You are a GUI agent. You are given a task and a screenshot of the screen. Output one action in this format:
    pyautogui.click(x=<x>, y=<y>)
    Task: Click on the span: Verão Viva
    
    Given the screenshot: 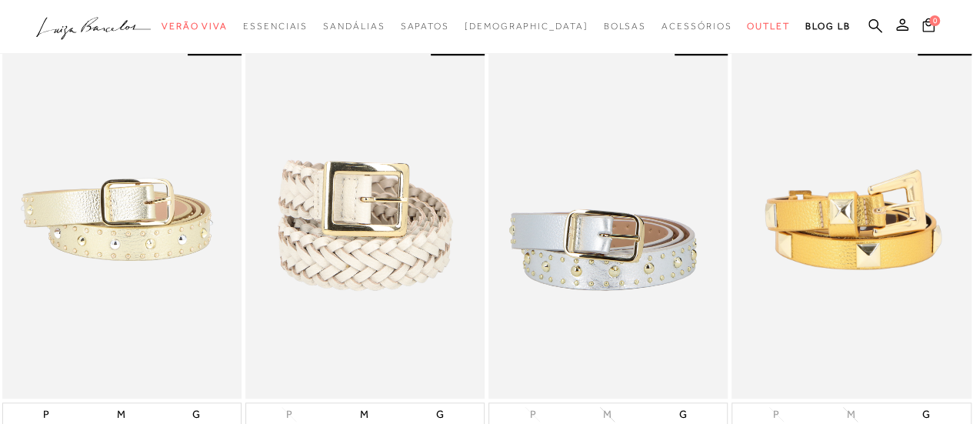 What is the action you would take?
    pyautogui.click(x=195, y=26)
    